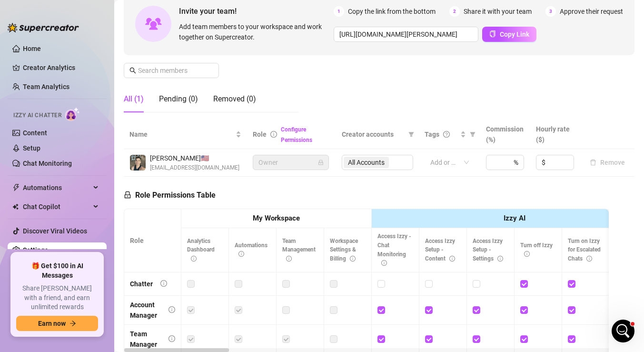 The image size is (644, 352). Describe the element at coordinates (35, 133) in the screenshot. I see `a: Content` at that location.